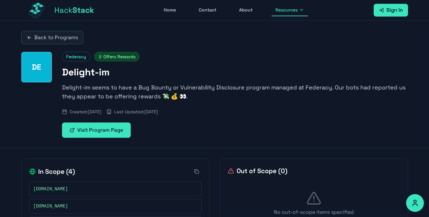 The image size is (429, 217). Describe the element at coordinates (287, 10) in the screenshot. I see `span: Resources` at that location.